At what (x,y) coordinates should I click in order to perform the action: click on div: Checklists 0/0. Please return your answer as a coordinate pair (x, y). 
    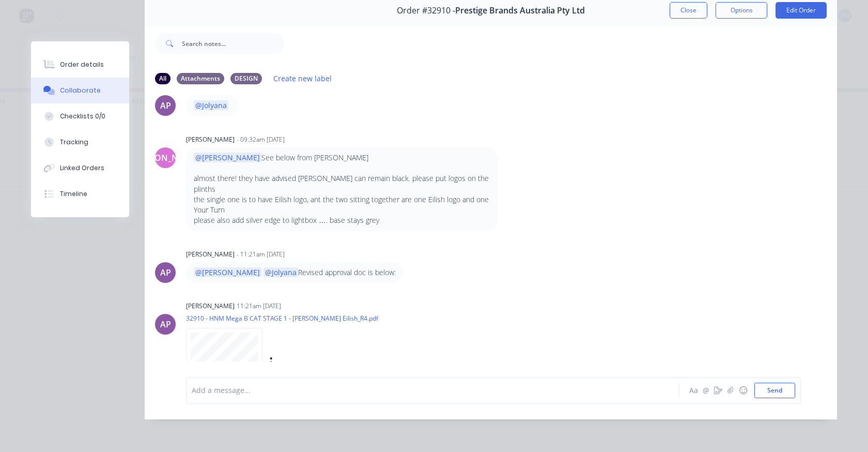
    Looking at the image, I should click on (83, 117).